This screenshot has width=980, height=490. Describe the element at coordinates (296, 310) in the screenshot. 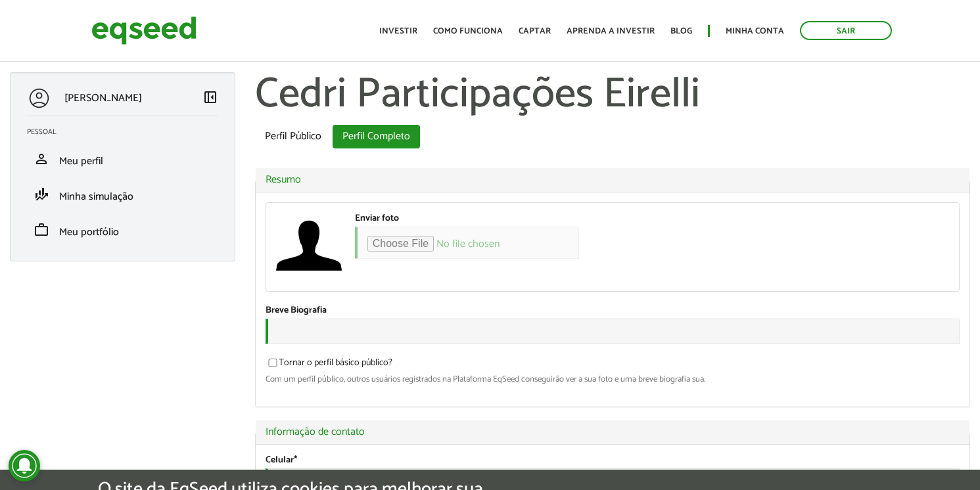

I see `label: Breve Biografia` at that location.